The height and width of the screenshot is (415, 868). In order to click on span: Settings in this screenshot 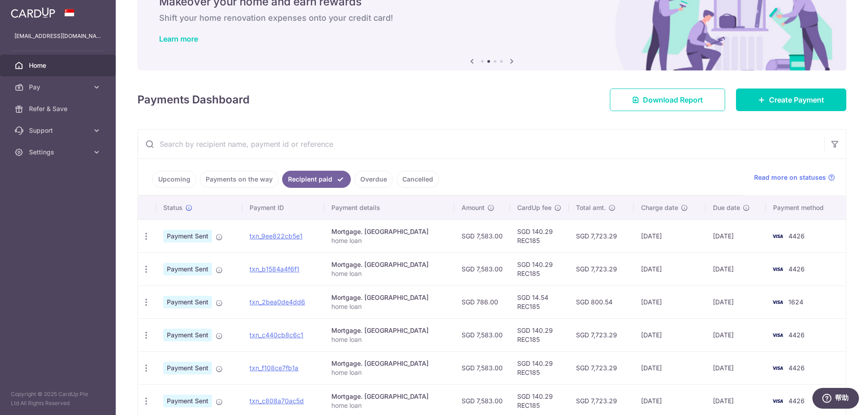, I will do `click(59, 152)`.